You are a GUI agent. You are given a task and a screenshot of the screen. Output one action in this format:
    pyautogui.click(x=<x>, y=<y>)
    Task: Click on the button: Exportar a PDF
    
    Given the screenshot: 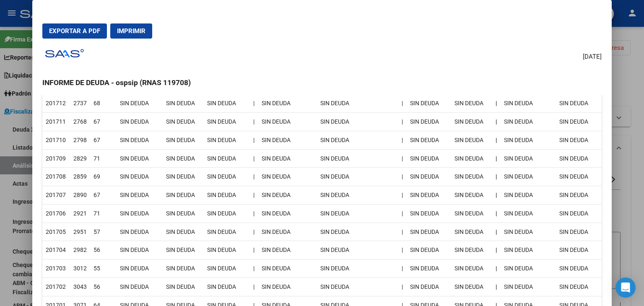 What is the action you would take?
    pyautogui.click(x=74, y=31)
    